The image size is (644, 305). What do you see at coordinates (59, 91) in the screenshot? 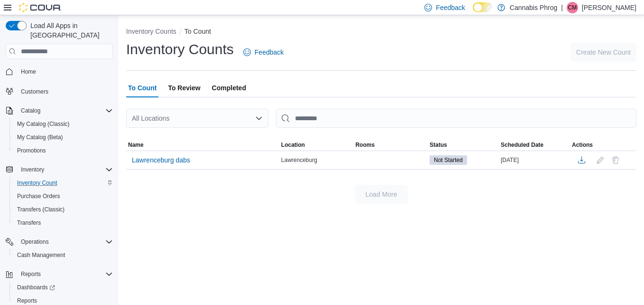
I see `button: Customers` at bounding box center [59, 91].